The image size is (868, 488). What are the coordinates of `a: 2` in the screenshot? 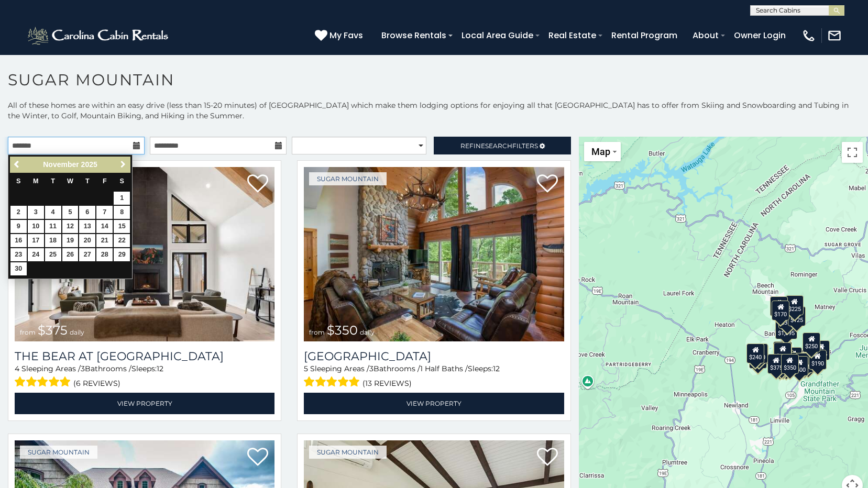 It's located at (18, 212).